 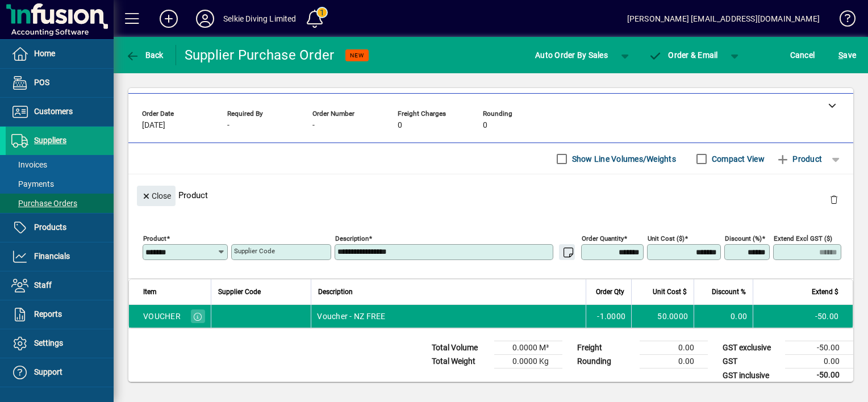 I want to click on a: Financials, so click(x=60, y=257).